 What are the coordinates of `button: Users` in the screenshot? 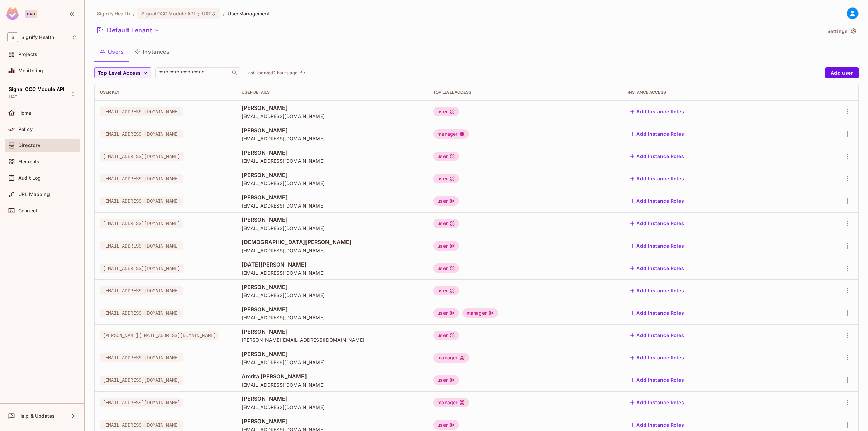 It's located at (112, 51).